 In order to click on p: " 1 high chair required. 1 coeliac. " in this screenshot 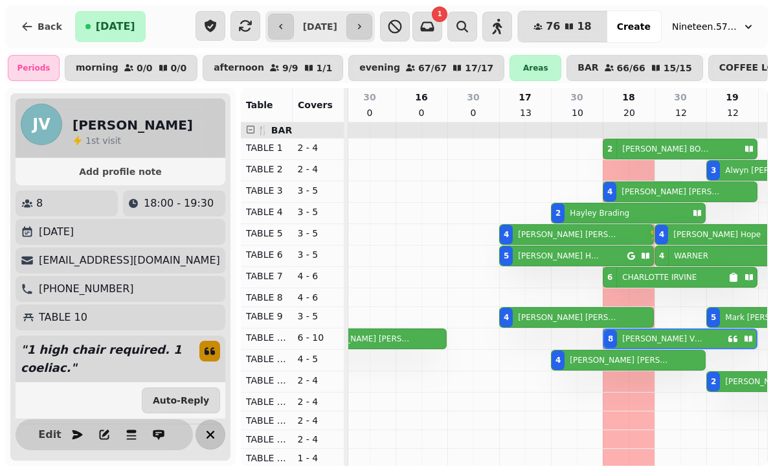, I will do `click(102, 359)`.